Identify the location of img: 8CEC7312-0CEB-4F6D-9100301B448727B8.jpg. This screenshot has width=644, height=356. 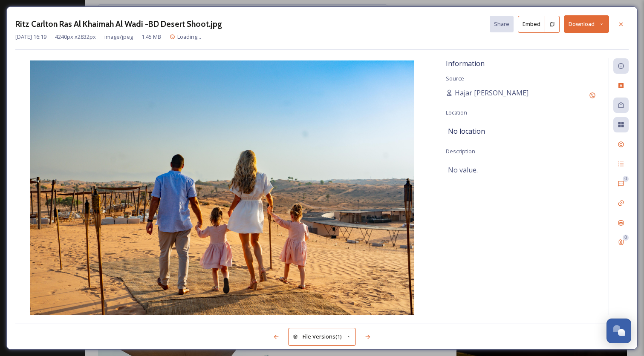
(222, 189).